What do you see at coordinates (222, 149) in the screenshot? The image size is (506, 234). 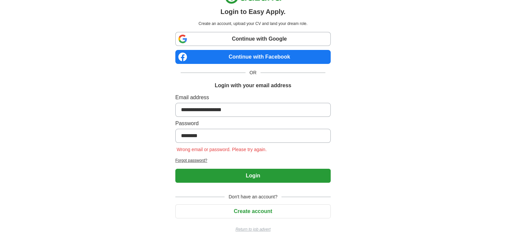 I see `span: Wrong email or password. Please try again.` at bounding box center [222, 149].